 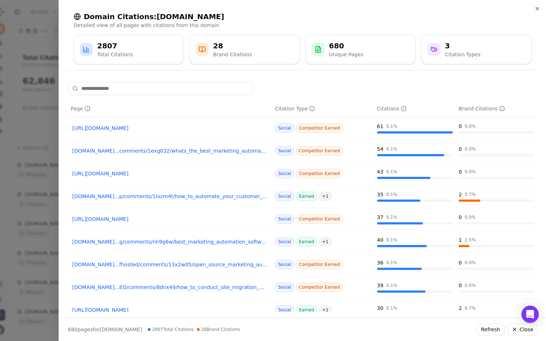 I want to click on div: 1, so click(x=460, y=240).